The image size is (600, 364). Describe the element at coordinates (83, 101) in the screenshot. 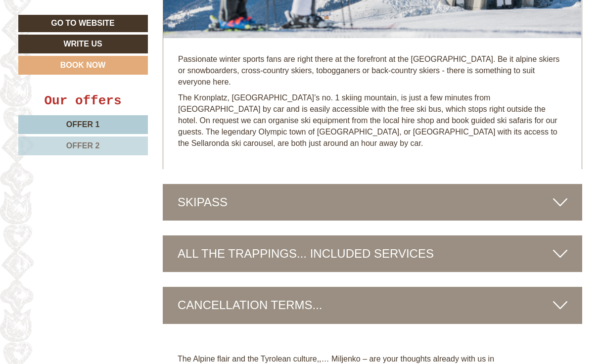

I see `div: Our offers` at that location.